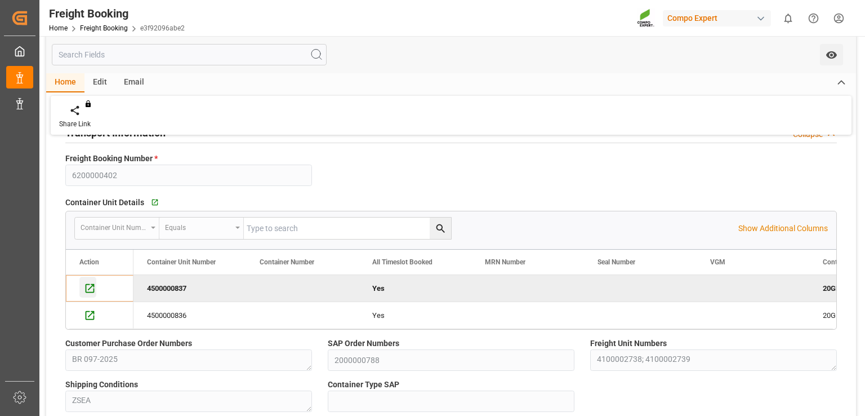 The image size is (865, 416). Describe the element at coordinates (788, 18) in the screenshot. I see `button: show 0 new notifications` at that location.